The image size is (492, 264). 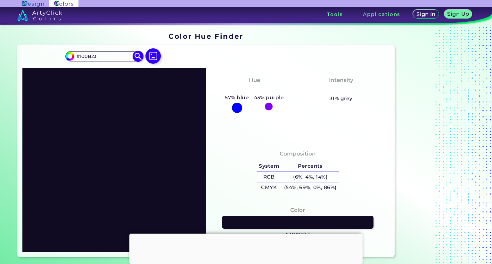 I want to click on h4: Color, so click(x=298, y=210).